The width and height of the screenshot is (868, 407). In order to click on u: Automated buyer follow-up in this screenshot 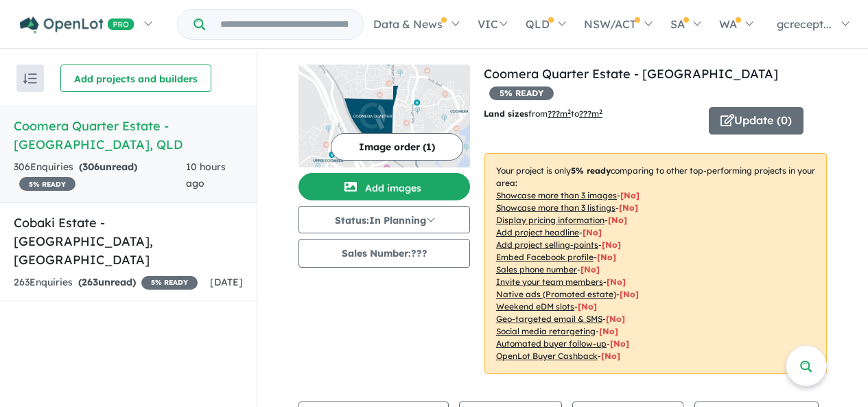, I will do `click(551, 344)`.